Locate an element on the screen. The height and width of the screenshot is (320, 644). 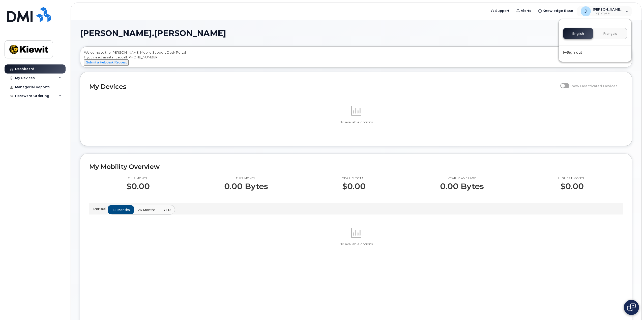
span: YTD is located at coordinates (167, 210).